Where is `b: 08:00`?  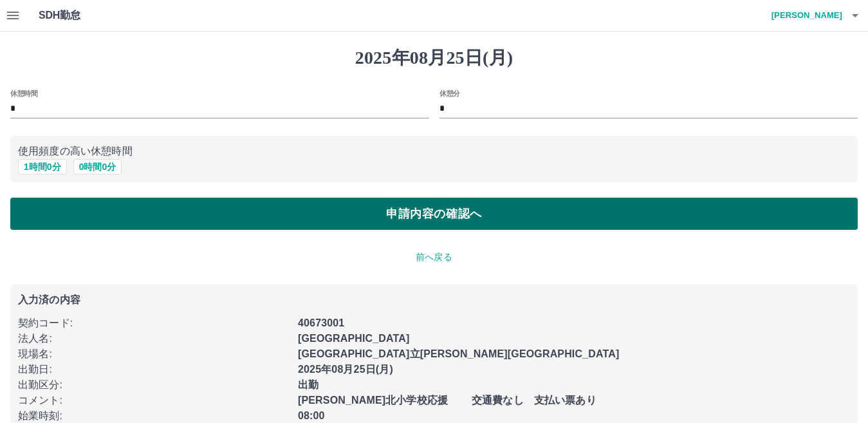 b: 08:00 is located at coordinates (312, 415).